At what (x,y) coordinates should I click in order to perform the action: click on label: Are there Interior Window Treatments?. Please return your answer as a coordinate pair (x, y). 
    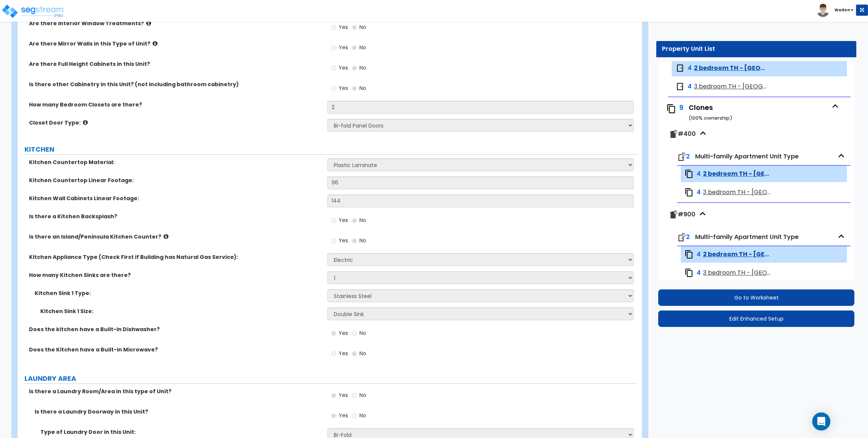
    Looking at the image, I should click on (175, 23).